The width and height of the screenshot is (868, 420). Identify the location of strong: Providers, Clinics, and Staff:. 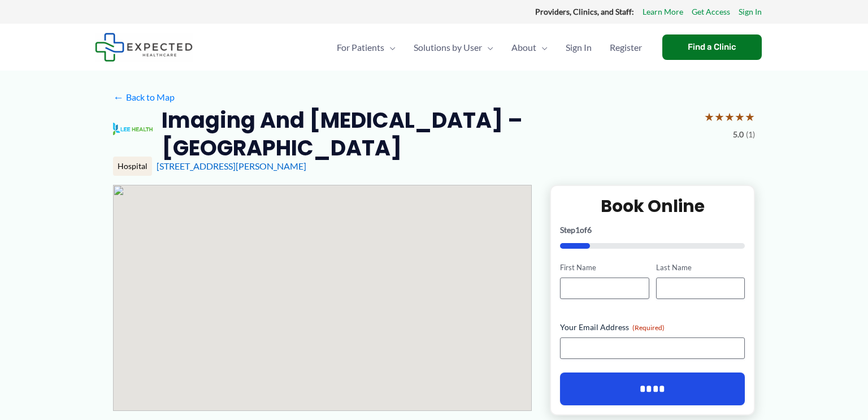
(584, 11).